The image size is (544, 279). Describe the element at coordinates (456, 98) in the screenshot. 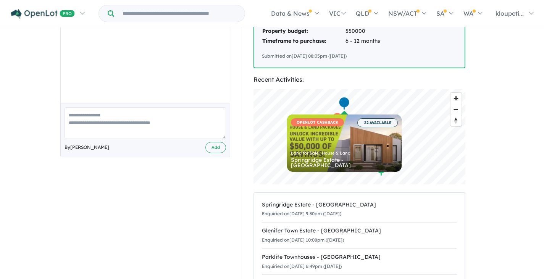

I see `span: Zoom in` at that location.